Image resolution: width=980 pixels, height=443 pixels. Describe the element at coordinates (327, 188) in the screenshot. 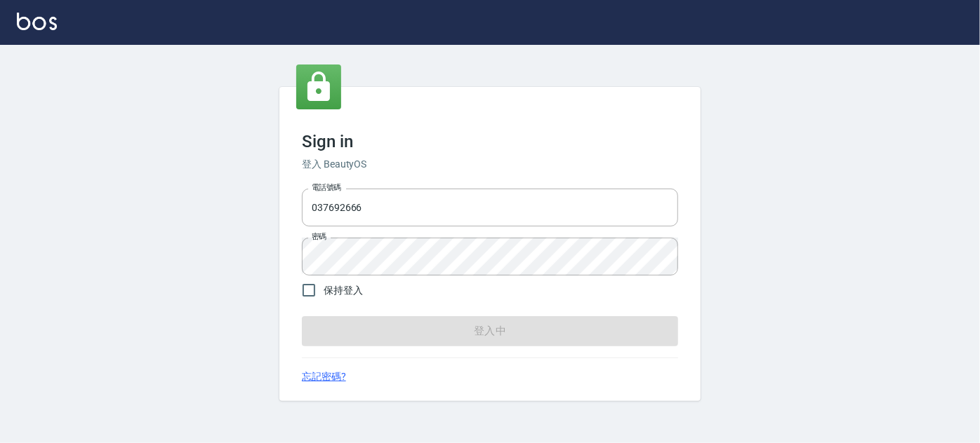

I see `label: 電話號碼` at that location.